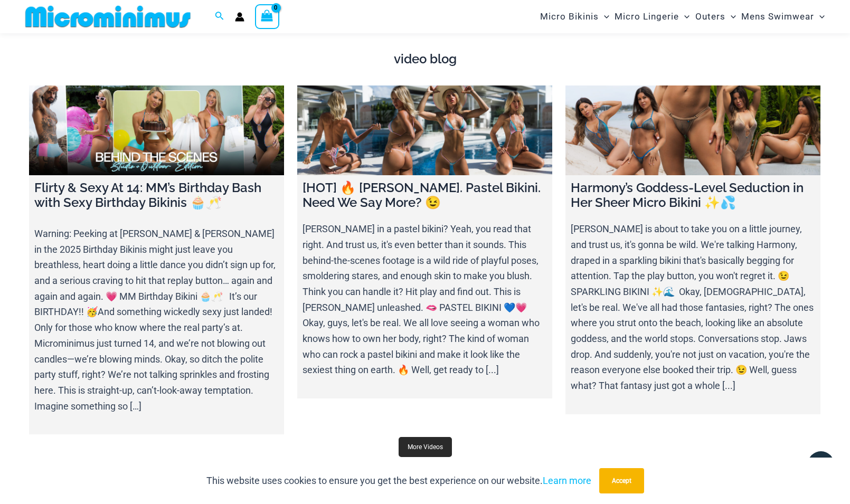 This screenshot has width=850, height=504. I want to click on p: This website uses cookies to ensure you get the best experience on our website., so click(399, 481).